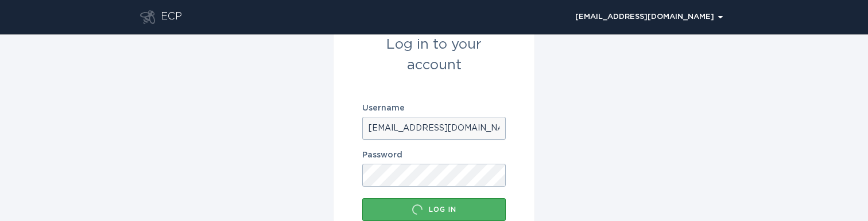 The width and height of the screenshot is (868, 221). I want to click on div: Log in, so click(434, 210).